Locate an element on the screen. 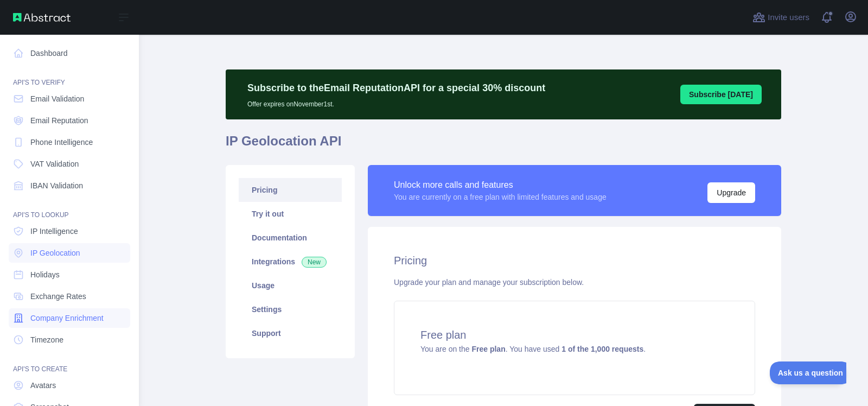  span: Company Enrichment is located at coordinates (66, 318).